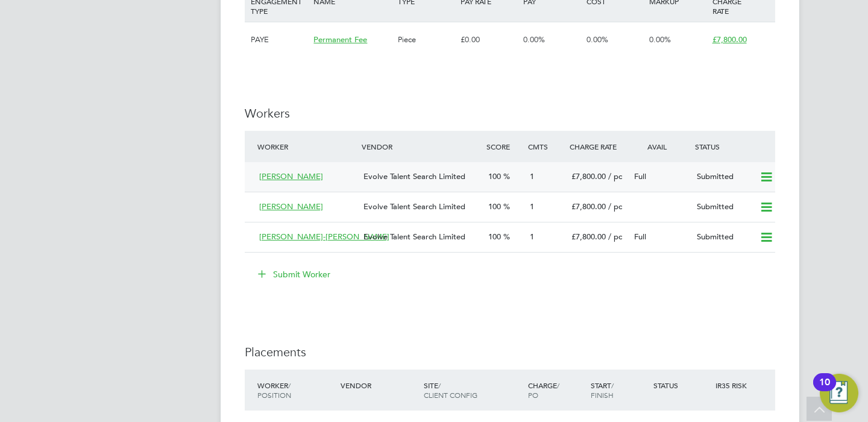  What do you see at coordinates (295, 274) in the screenshot?
I see `button: Submit Worker` at bounding box center [295, 274].